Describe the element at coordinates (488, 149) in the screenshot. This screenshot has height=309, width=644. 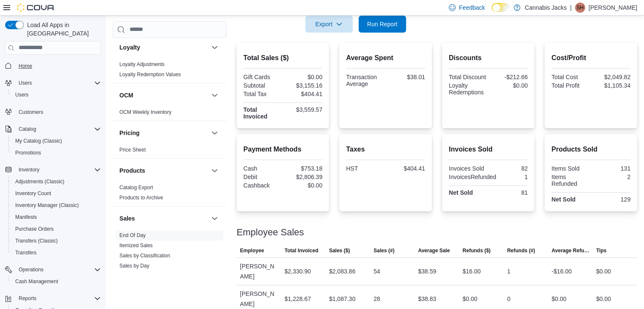
I see `h2: Invoices Sold` at that location.